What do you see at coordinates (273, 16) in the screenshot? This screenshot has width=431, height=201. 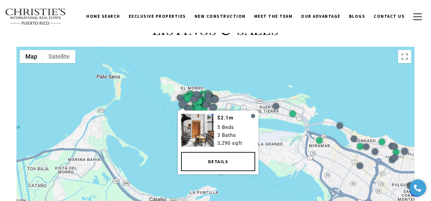 I see `a: Meet the Team` at bounding box center [273, 16].